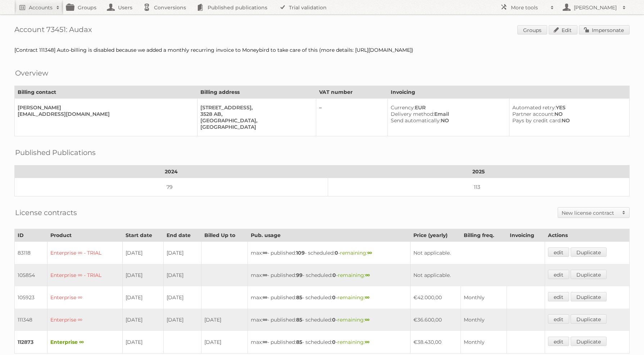 This screenshot has height=355, width=644. I want to click on span: Automated retry:, so click(534, 108).